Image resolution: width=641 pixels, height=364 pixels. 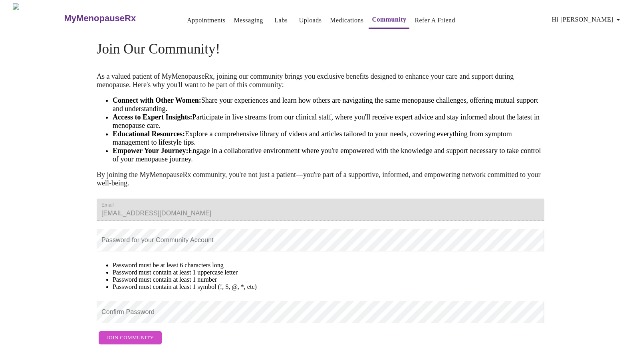 What do you see at coordinates (320, 179) in the screenshot?
I see `p: By joining the MyMenopauseRx community, you're not just a patient—you're part of a supportive, in...` at bounding box center [320, 179].